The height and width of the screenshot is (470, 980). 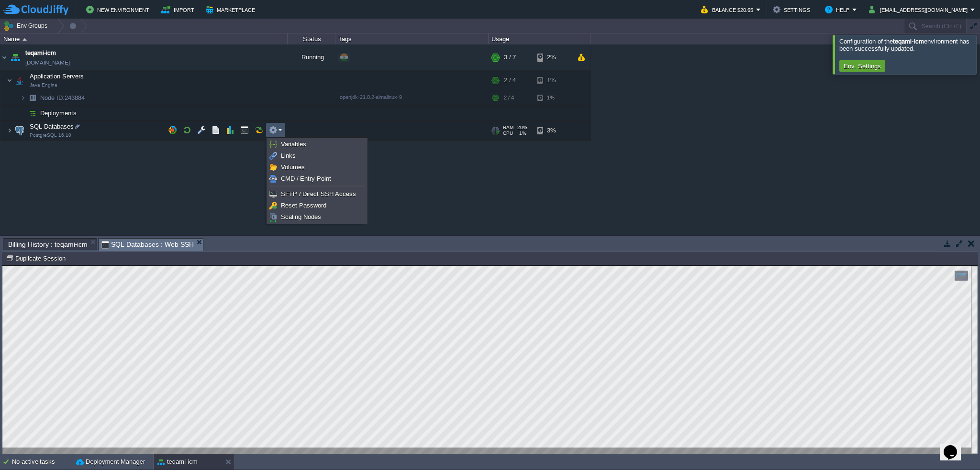 What do you see at coordinates (111, 462) in the screenshot?
I see `button: Deployment Manager` at bounding box center [111, 462].